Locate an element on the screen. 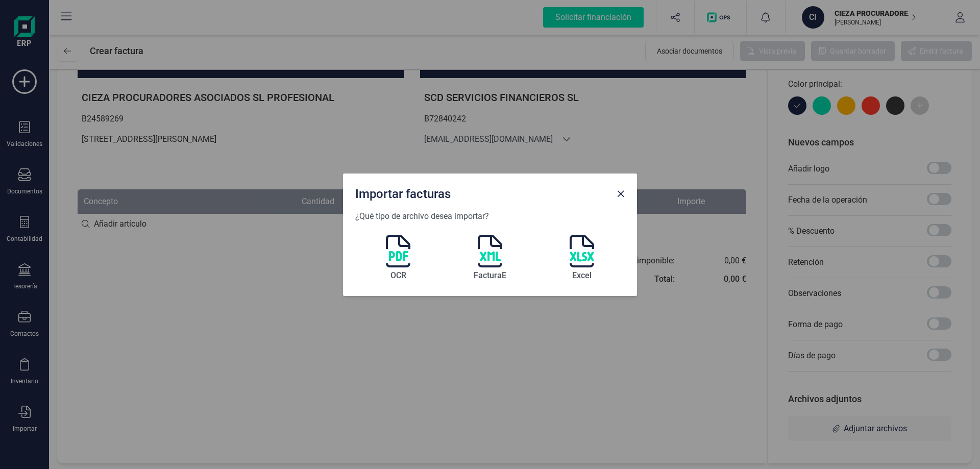 This screenshot has height=469, width=980. div: Importar facturas is located at coordinates (482, 192).